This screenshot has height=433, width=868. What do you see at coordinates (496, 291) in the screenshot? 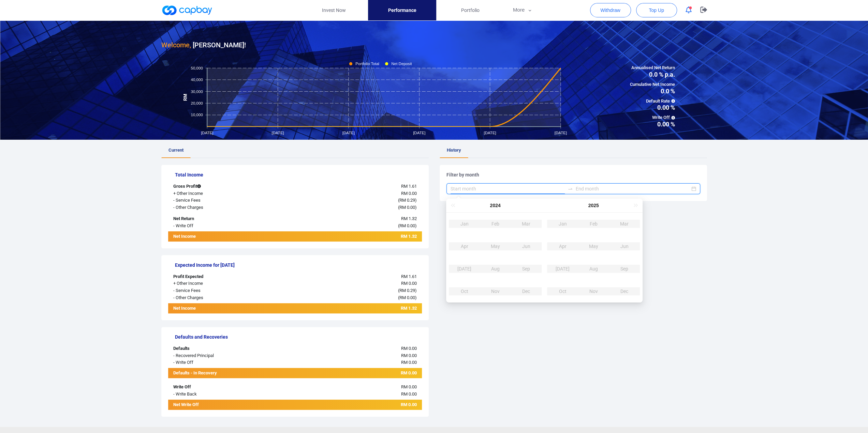
I see `div: Nov` at bounding box center [496, 291].